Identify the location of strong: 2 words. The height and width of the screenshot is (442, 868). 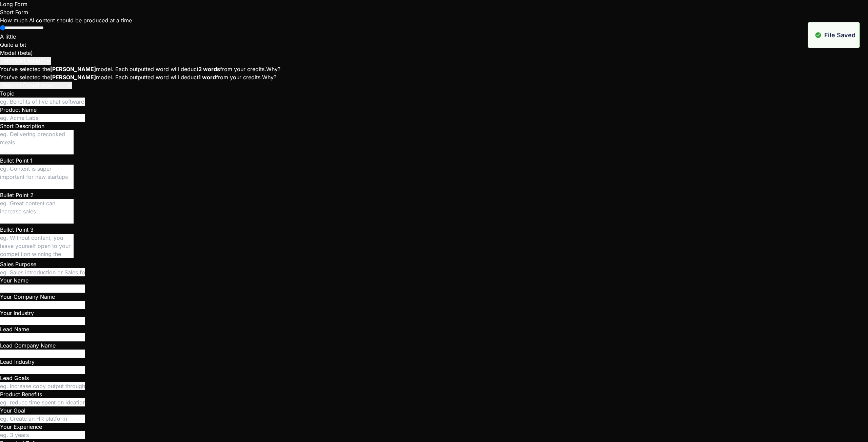
(209, 69).